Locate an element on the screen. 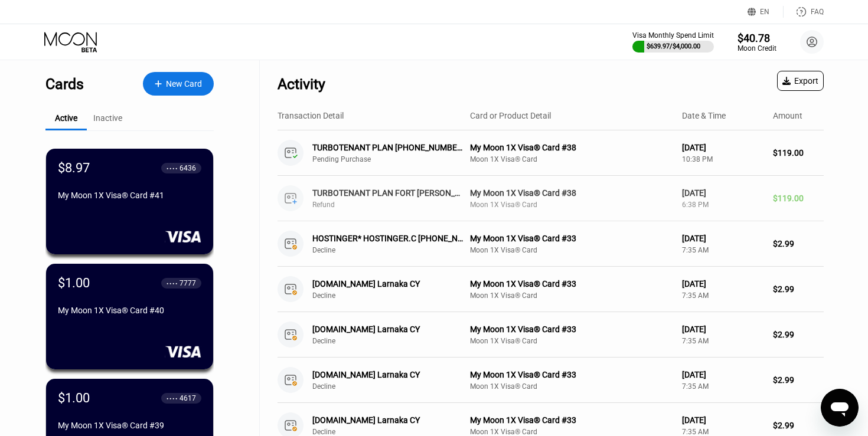 The height and width of the screenshot is (436, 868). div: My Moon 1X Visa® Card #40 is located at coordinates (129, 310).